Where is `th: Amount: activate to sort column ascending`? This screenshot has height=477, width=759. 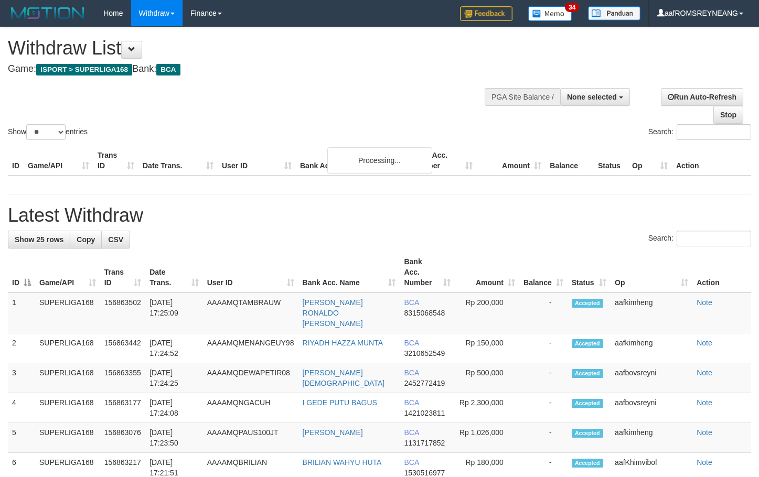
th: Amount: activate to sort column ascending is located at coordinates (487, 272).